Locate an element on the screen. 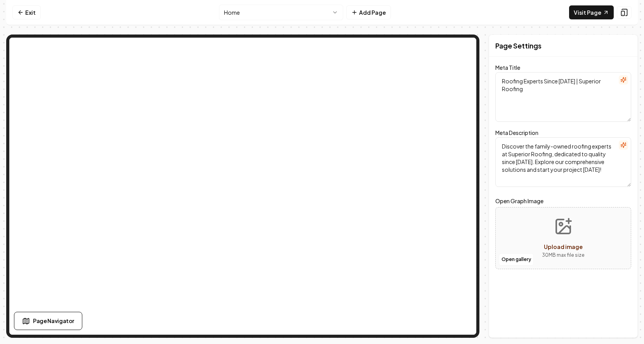 This screenshot has height=344, width=644. label: Meta Title is located at coordinates (508, 68).